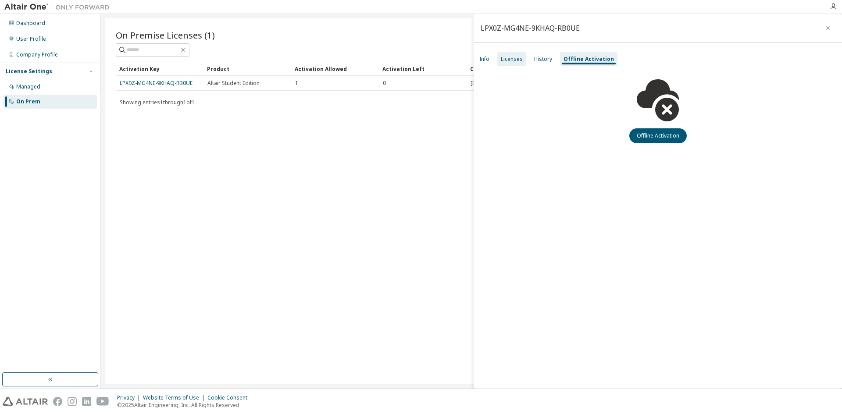  Describe the element at coordinates (86, 402) in the screenshot. I see `img: linkedin.svg` at that location.